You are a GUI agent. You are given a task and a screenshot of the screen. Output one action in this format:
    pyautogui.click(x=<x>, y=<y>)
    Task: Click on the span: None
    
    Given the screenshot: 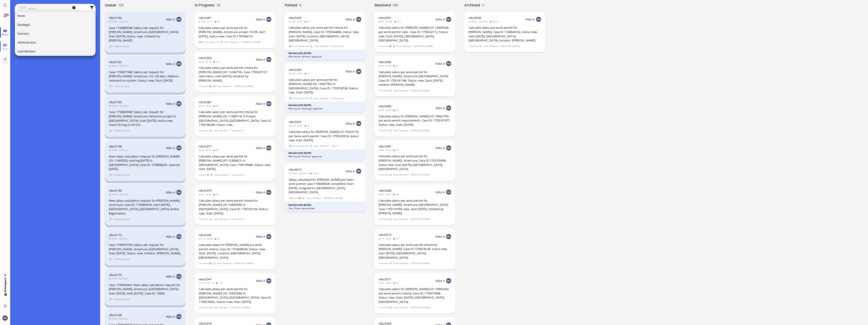 What is the action you would take?
    pyautogui.click(x=21, y=16)
    